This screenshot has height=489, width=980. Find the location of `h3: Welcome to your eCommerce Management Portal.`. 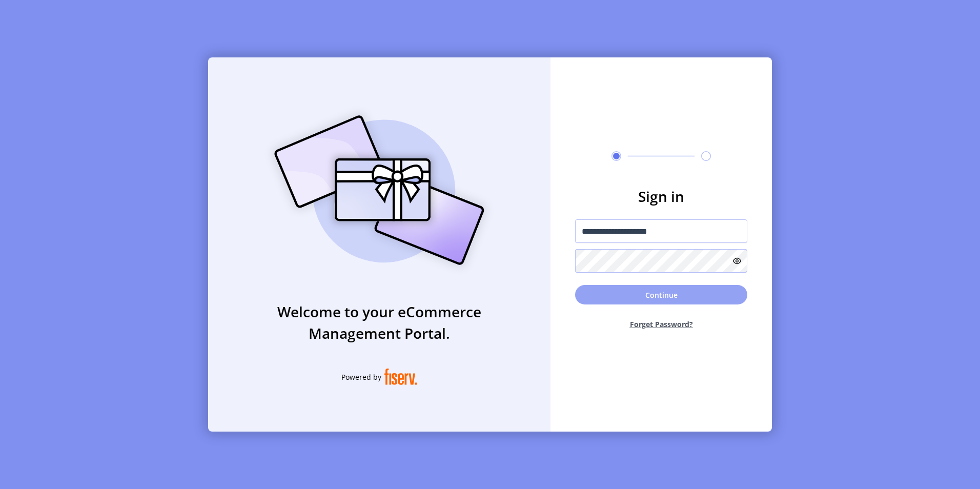

h3: Welcome to your eCommerce Management Portal. is located at coordinates (379, 323).